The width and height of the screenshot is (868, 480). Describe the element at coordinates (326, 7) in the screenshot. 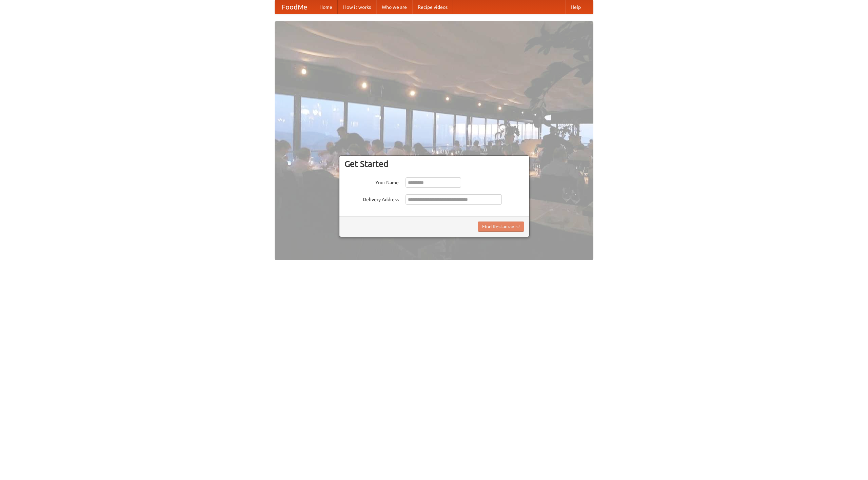

I see `a: Home` at that location.